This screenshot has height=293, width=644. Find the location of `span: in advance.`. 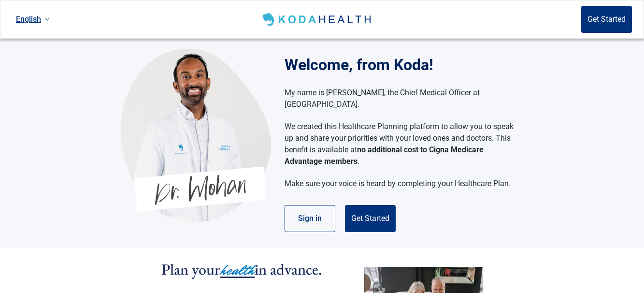

span: in advance. is located at coordinates (288, 270).